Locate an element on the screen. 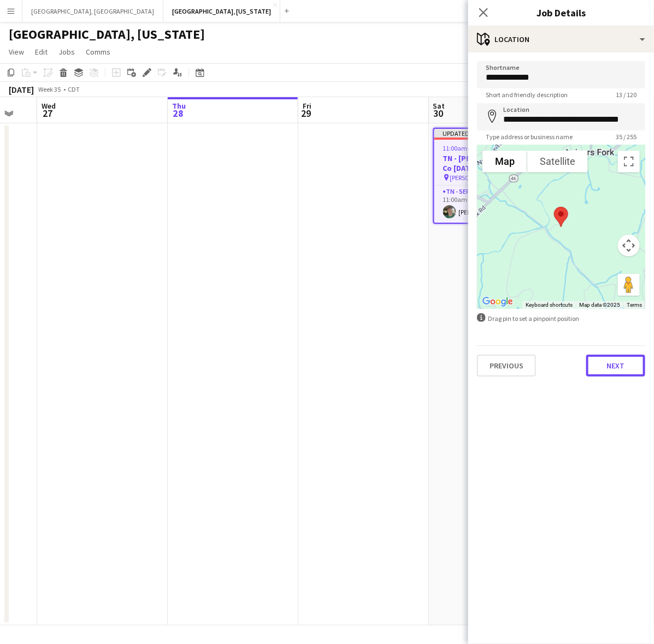 This screenshot has height=644, width=654. button: Toggle fullscreen view is located at coordinates (628, 161).